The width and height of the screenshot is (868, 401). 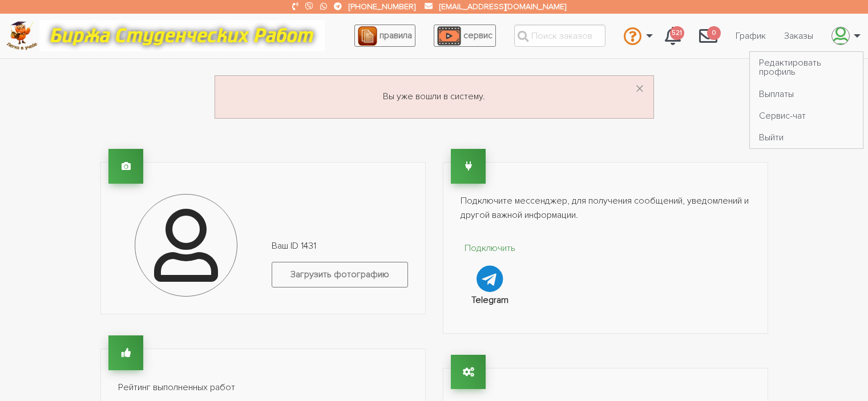 I want to click on p: Подключите мессенджер, для получения сообщений, уведомлений и другой важной информации., so click(x=605, y=209).